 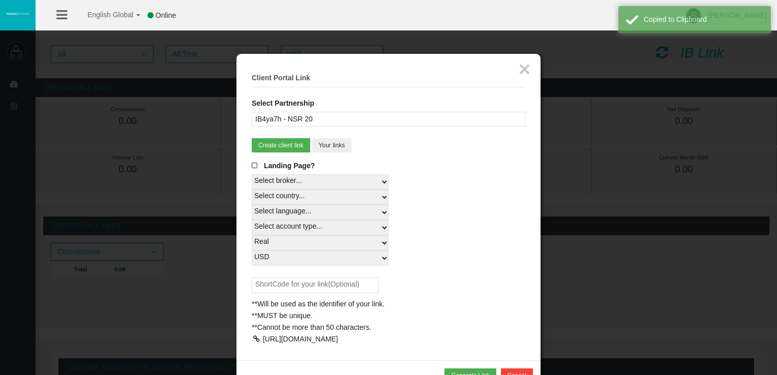 I want to click on button: Your links, so click(x=332, y=145).